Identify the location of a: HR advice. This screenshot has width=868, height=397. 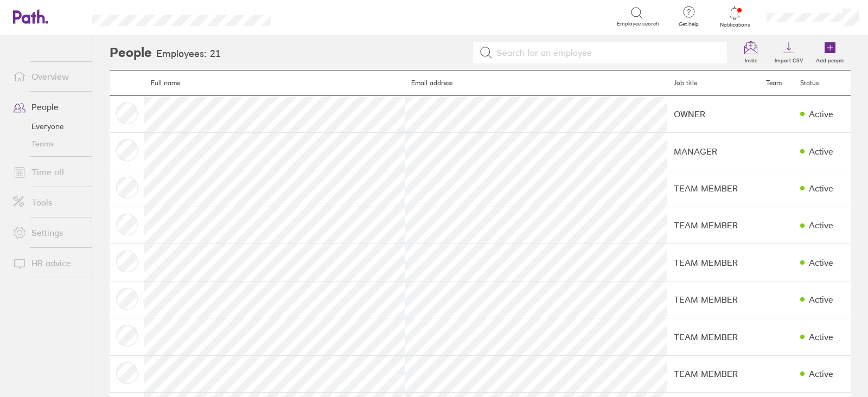
(48, 263).